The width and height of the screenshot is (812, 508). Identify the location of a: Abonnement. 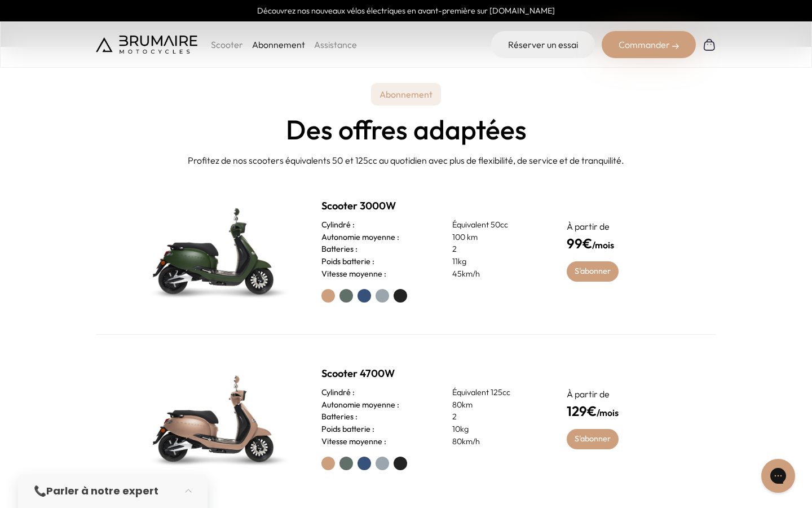
(279, 45).